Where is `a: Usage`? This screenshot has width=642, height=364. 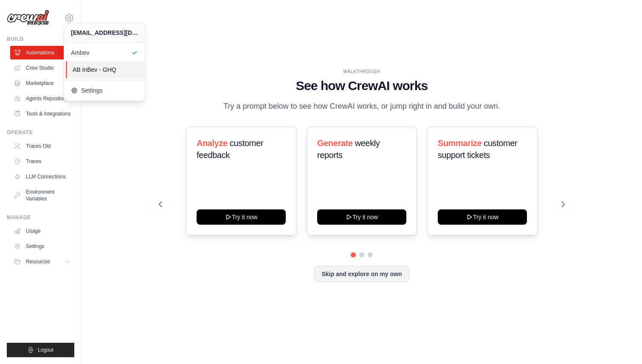 a: Usage is located at coordinates (42, 231).